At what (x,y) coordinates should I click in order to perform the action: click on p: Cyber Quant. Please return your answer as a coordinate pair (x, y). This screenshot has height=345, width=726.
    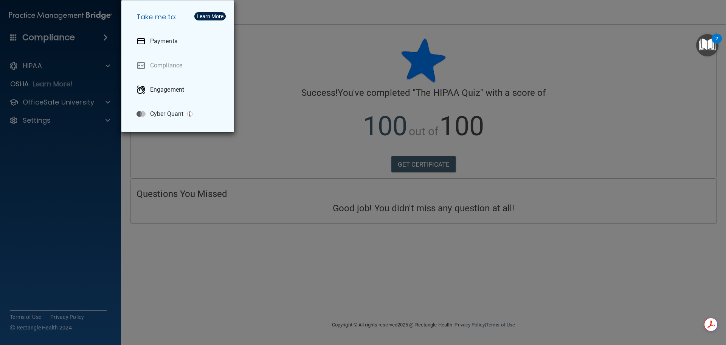
    Looking at the image, I should click on (167, 114).